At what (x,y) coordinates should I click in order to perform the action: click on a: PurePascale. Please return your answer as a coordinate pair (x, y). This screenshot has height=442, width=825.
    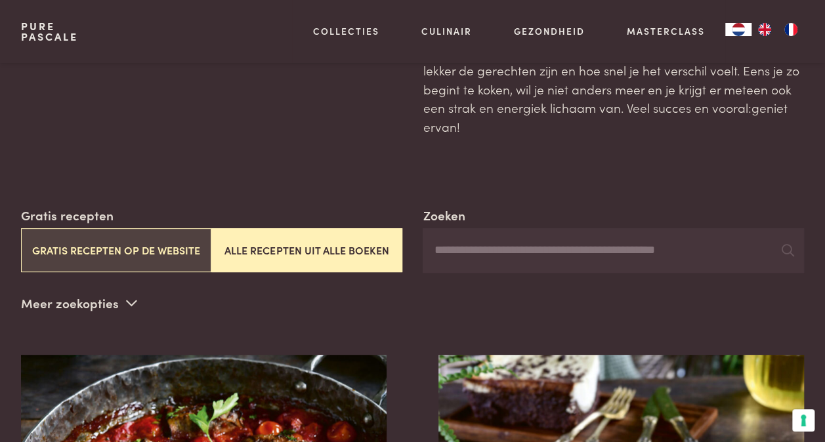
    Looking at the image, I should click on (49, 31).